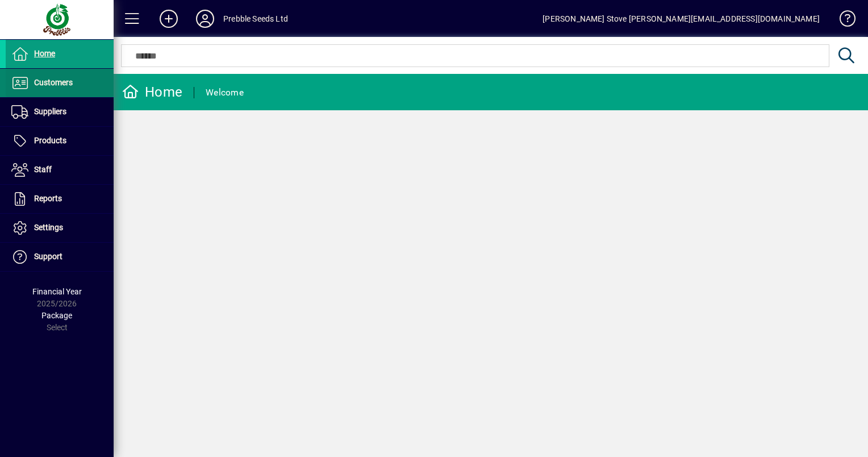 This screenshot has width=868, height=457. I want to click on a: Products, so click(59, 141).